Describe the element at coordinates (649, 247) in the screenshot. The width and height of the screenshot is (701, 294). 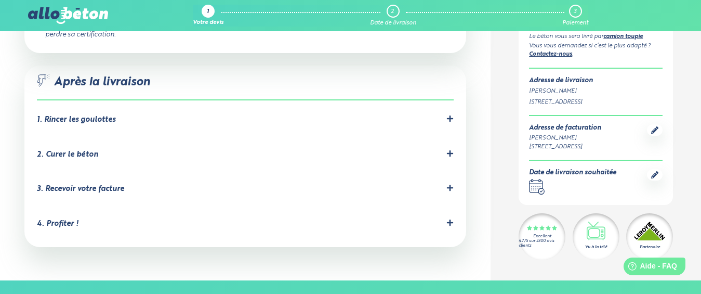
I see `div: Partenaire` at that location.